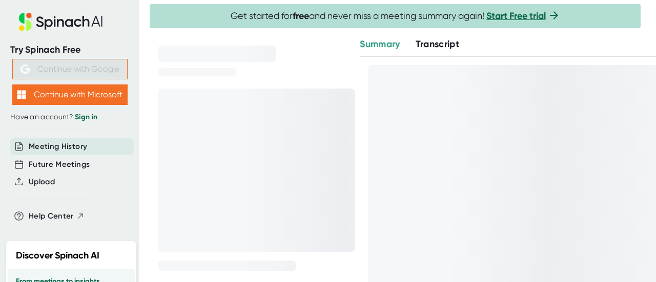  Describe the element at coordinates (58, 147) in the screenshot. I see `button: Meeting History` at that location.